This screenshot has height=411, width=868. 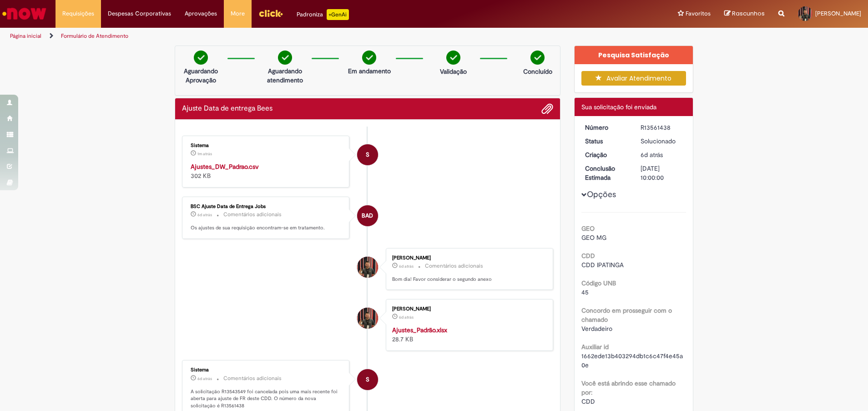 I want to click on dt: Número, so click(x=605, y=127).